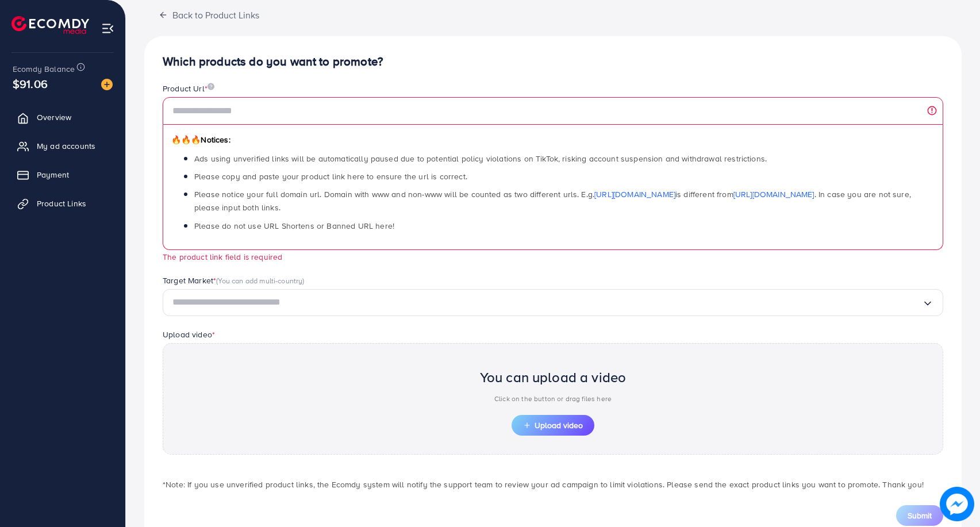  I want to click on img: logo, so click(50, 25).